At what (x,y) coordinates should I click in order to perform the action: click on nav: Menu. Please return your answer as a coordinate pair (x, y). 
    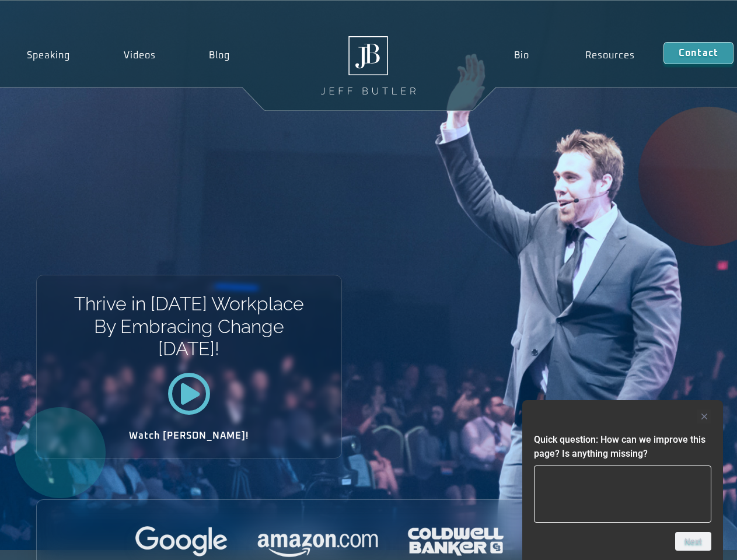
    Looking at the image, I should click on (574, 55).